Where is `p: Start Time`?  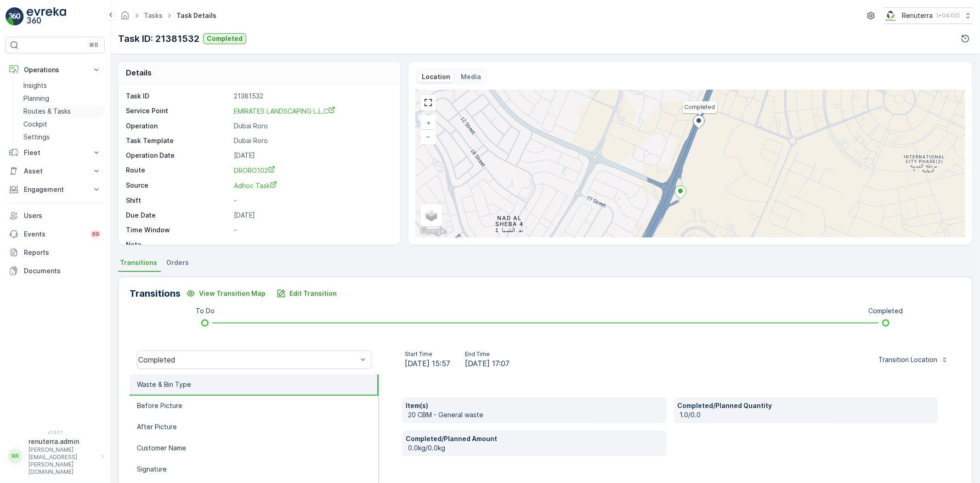
p: Start Time is located at coordinates (427, 354).